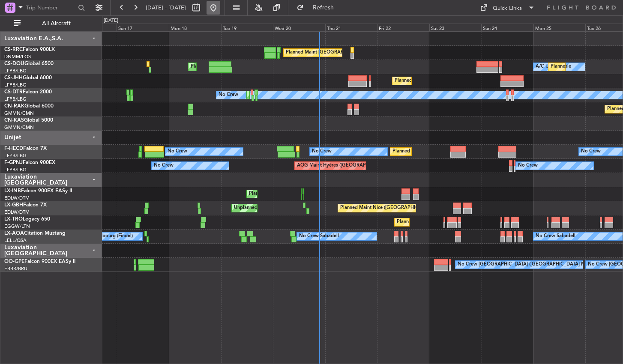 The image size is (623, 364). What do you see at coordinates (15, 240) in the screenshot?
I see `a: LELL/QSA` at bounding box center [15, 240].